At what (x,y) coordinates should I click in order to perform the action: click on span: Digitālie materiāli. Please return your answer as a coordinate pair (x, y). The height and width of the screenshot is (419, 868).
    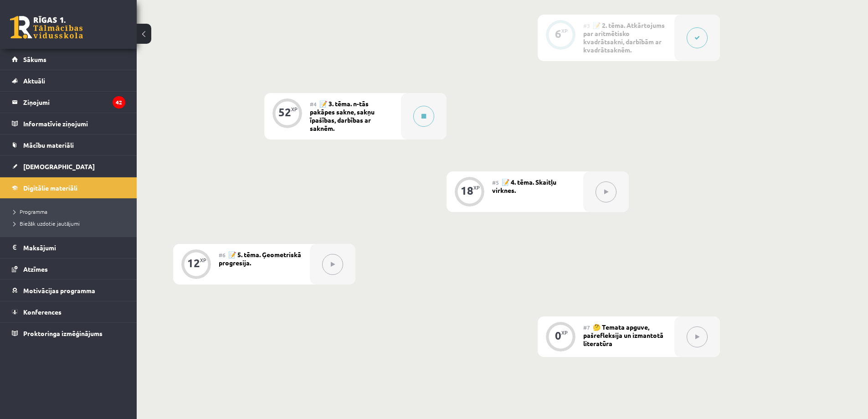
    Looking at the image, I should click on (50, 187).